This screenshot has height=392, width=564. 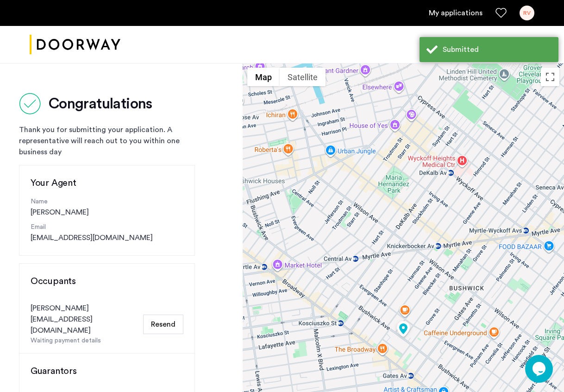 What do you see at coordinates (107, 371) in the screenshot?
I see `h3: Guarantors` at bounding box center [107, 371].